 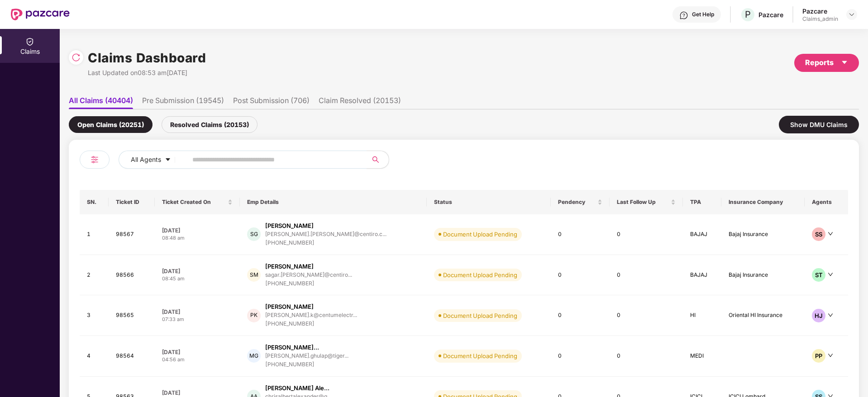 I want to click on img: svg+xml;base64,PHN2ZyB4bWxucz0iaHR0cDovL3d3dy53My5vcmcvMjAwMC9zdmciIHdpZHRoPSIyNCIgaGVpZ2h0PSIyNC..., so click(x=94, y=160).